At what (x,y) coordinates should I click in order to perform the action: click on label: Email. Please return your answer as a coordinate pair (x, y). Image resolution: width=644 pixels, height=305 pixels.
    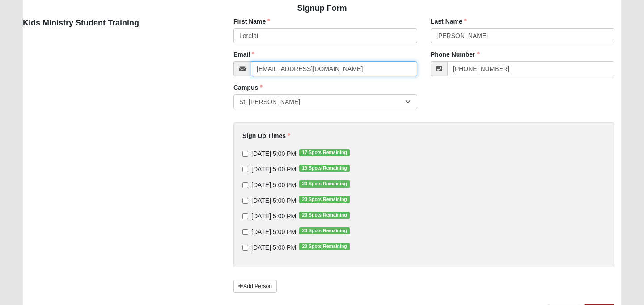
    Looking at the image, I should click on (244, 55).